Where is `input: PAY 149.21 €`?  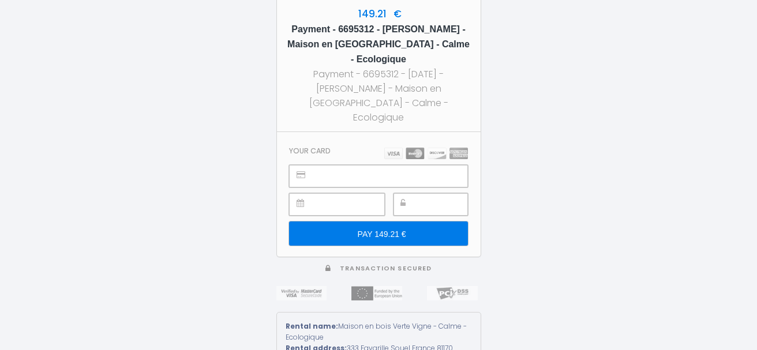
input: PAY 149.21 € is located at coordinates (378, 234).